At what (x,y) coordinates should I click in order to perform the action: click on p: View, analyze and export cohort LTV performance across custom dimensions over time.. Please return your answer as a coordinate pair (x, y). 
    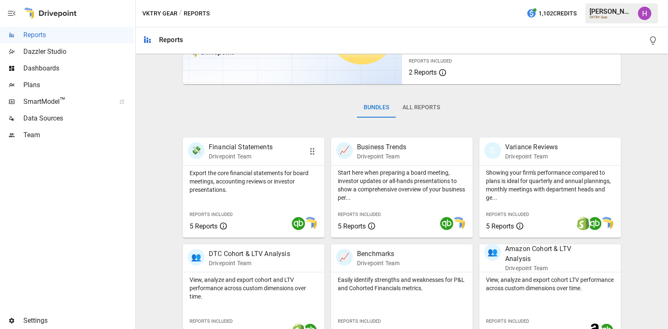
    Looking at the image, I should click on (549, 284).